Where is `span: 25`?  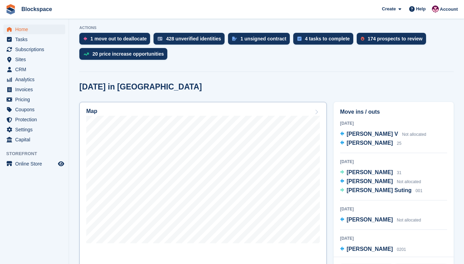 span: 25 is located at coordinates (399, 143).